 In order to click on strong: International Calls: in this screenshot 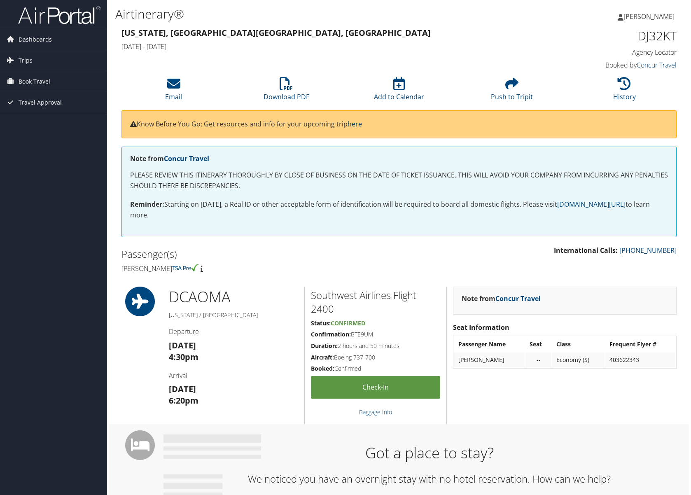, I will do `click(585, 250)`.